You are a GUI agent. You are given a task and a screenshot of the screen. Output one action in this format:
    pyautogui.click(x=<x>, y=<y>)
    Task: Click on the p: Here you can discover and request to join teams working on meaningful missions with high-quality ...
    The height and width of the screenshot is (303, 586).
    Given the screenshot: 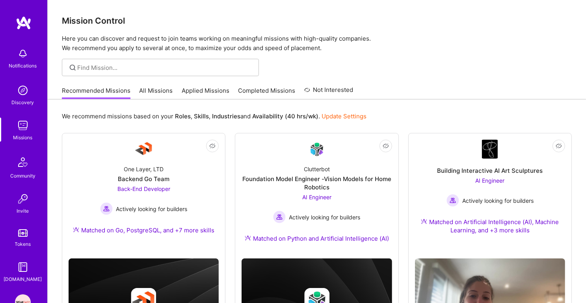 What is the action you would take?
    pyautogui.click(x=317, y=43)
    